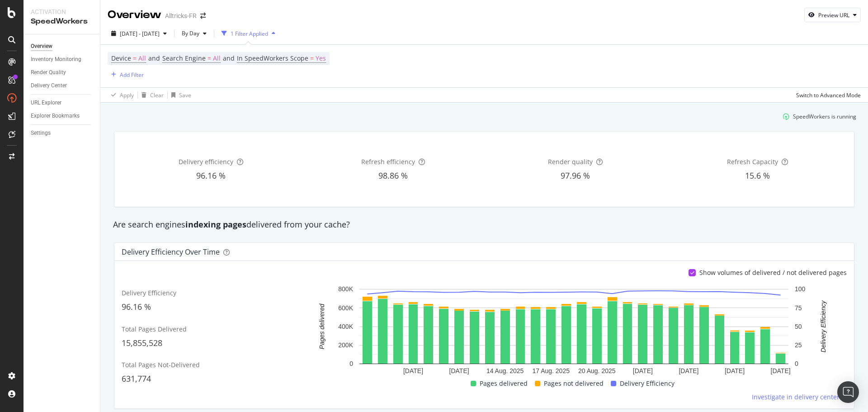  Describe the element at coordinates (136, 379) in the screenshot. I see `span: 631,774` at that location.